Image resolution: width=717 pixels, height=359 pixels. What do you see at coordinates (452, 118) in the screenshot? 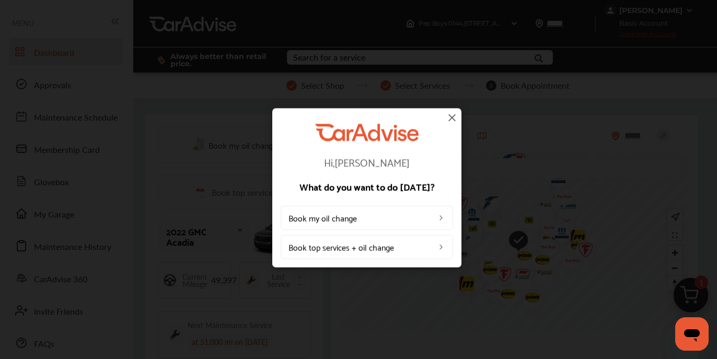
I see `img: close-icon.a004319c.svg` at bounding box center [452, 118].